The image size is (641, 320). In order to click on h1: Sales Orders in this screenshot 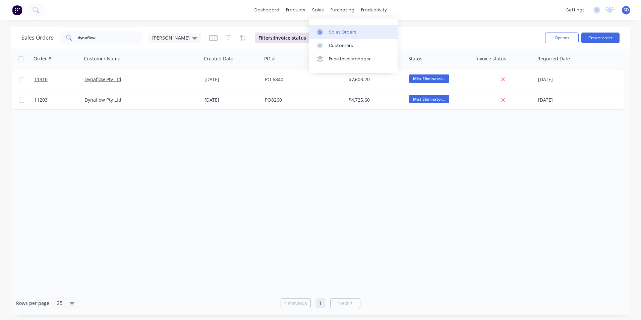, I will do `click(38, 38)`.